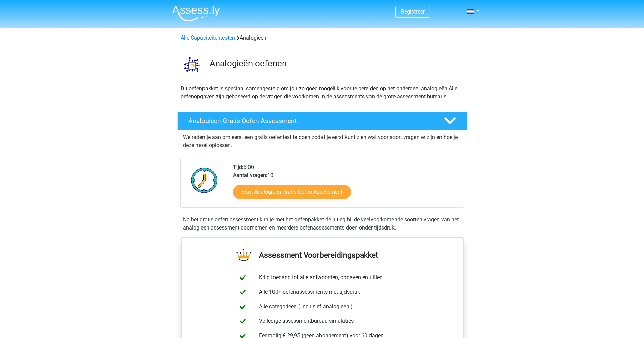 Image resolution: width=644 pixels, height=338 pixels. Describe the element at coordinates (292, 192) in the screenshot. I see `a: Start Analogieen Gratis Oefen Assessment` at that location.